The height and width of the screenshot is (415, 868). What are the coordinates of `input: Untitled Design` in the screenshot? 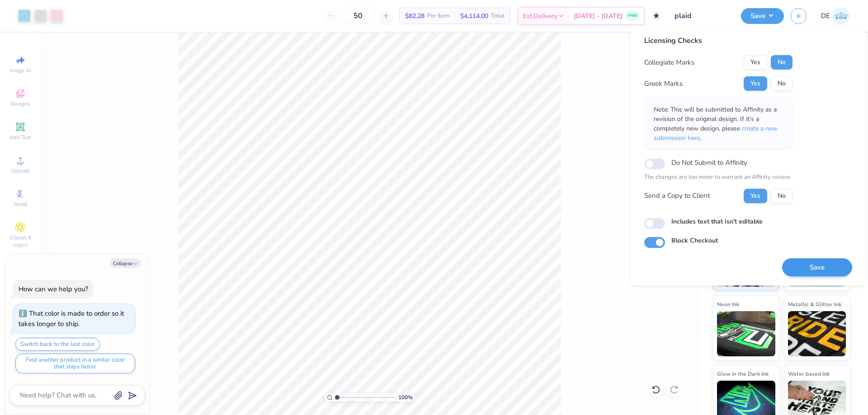 It's located at (701, 16).